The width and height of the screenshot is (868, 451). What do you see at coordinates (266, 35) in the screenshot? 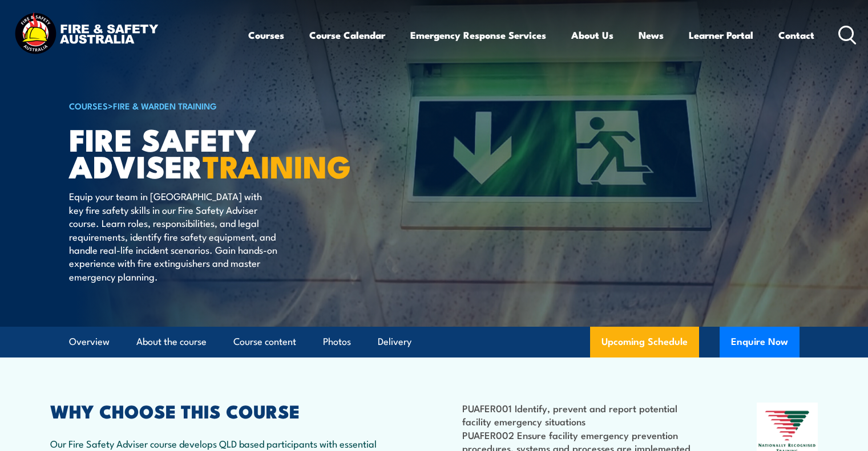
I see `a: Courses` at bounding box center [266, 35].